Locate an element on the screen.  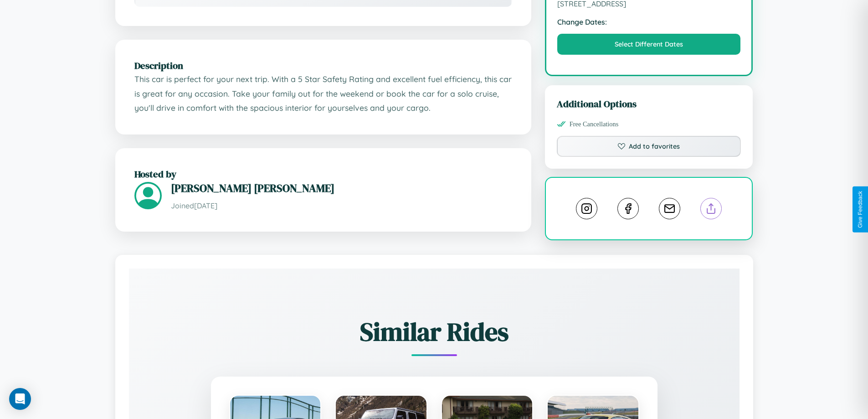
button: Select Different Dates is located at coordinates (649, 44).